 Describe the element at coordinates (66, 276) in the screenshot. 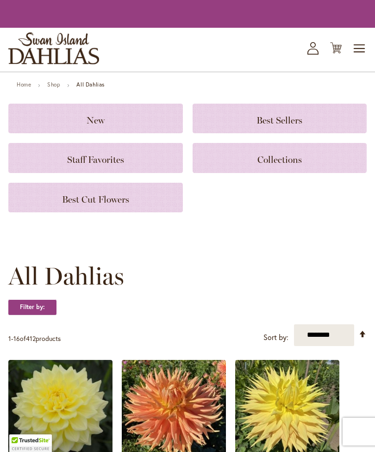

I see `span: All Dahlias` at that location.